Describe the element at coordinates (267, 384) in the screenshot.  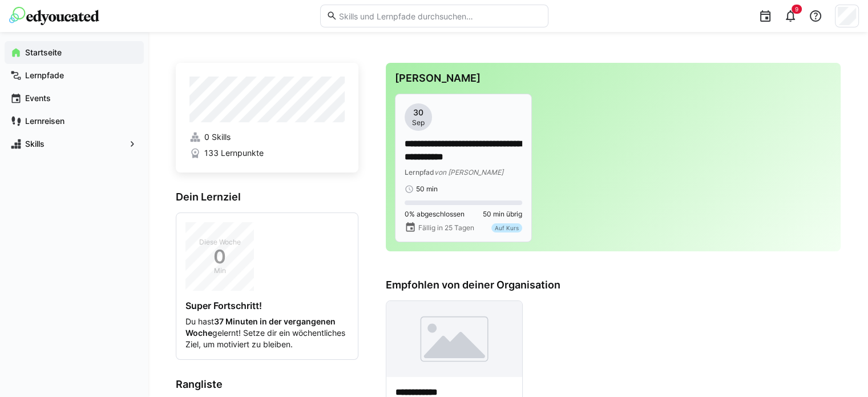
I see `h3: Rangliste` at that location.